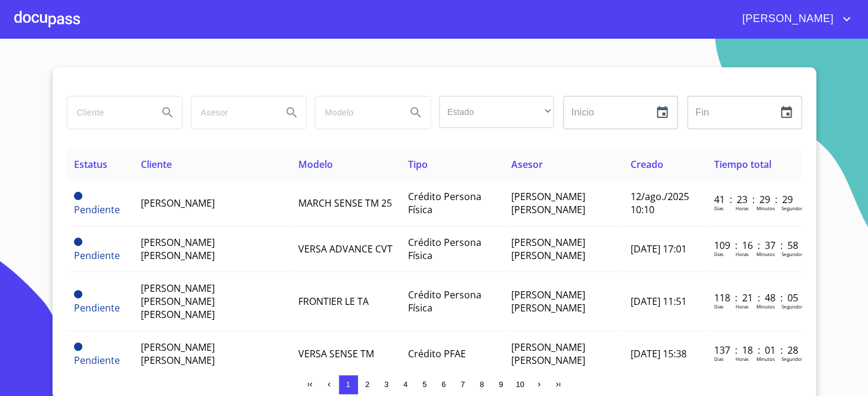 Image resolution: width=868 pixels, height=396 pixels. Describe the element at coordinates (348, 384) in the screenshot. I see `span: 1` at that location.